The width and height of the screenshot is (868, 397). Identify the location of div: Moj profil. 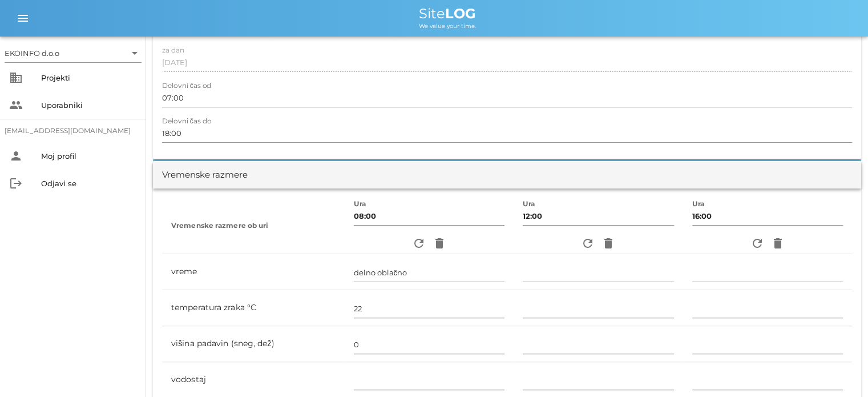
(89, 156).